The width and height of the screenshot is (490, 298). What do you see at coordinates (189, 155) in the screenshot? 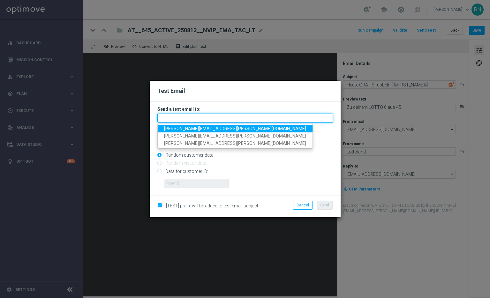
I see `label: Random customer data` at bounding box center [189, 155].